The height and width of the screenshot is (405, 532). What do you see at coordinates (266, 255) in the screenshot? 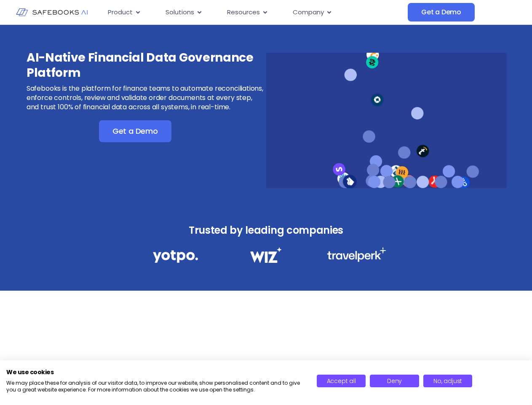
I see `img: Financial Data Governance 2` at bounding box center [266, 255].